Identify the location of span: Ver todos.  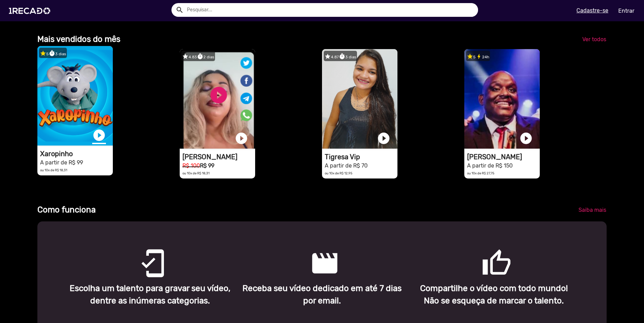
(594, 39).